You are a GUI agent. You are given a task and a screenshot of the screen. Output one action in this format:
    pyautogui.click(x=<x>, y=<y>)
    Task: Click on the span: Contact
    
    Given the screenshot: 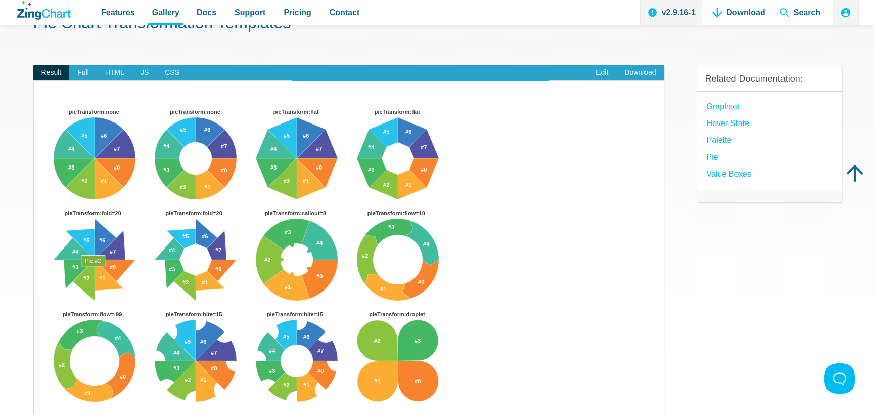 What is the action you would take?
    pyautogui.click(x=345, y=12)
    